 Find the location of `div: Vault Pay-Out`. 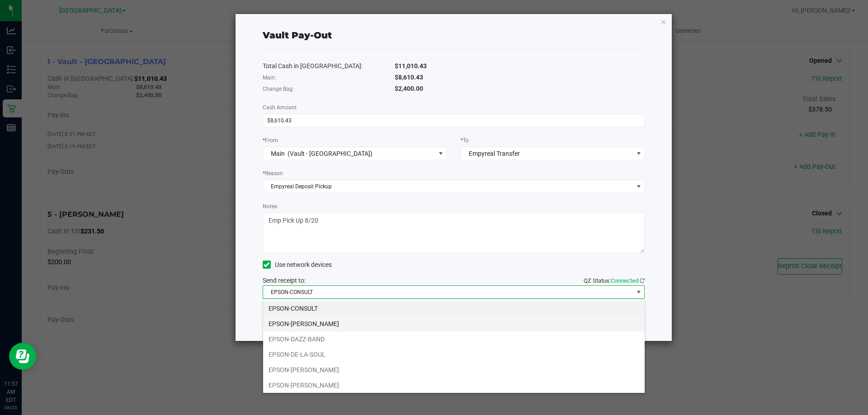

div: Vault Pay-Out is located at coordinates (297, 35).